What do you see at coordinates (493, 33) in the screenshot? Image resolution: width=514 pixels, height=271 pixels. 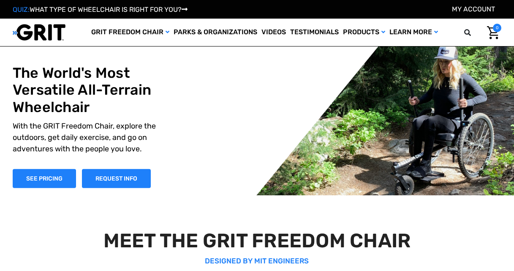 I see `img: Cart` at bounding box center [493, 33].